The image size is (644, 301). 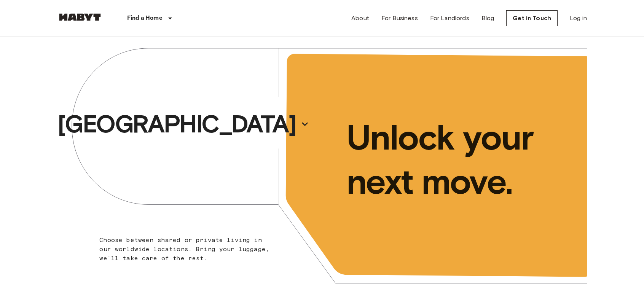 What do you see at coordinates (461, 159) in the screenshot?
I see `p: Unlock your next move.` at bounding box center [461, 159].